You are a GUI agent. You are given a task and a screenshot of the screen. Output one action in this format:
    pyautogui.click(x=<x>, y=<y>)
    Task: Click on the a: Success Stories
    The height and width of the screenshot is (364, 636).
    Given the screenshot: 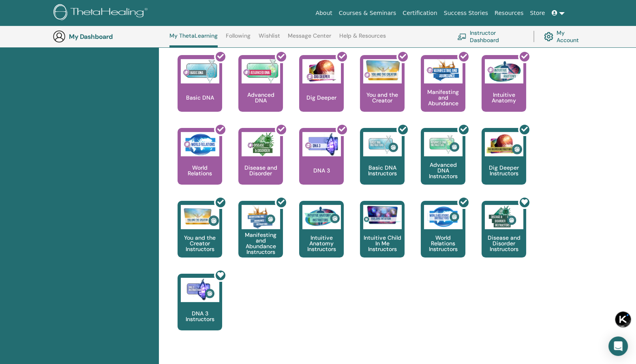 What is the action you would take?
    pyautogui.click(x=466, y=13)
    